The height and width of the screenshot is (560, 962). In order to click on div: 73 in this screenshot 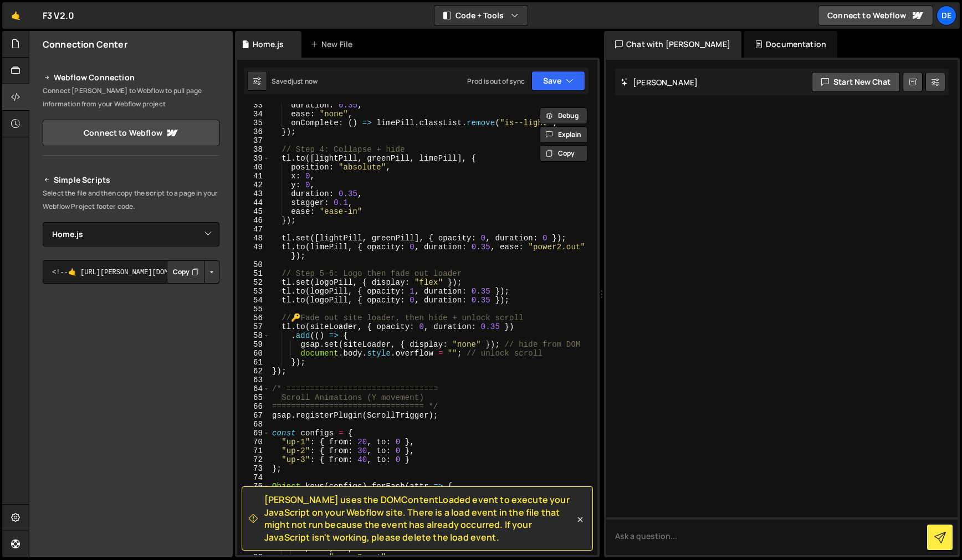, I will do `click(254, 468)`.